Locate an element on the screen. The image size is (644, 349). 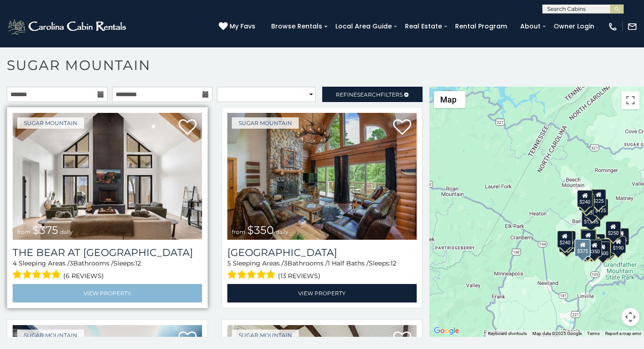
span: 5 is located at coordinates (229, 263).